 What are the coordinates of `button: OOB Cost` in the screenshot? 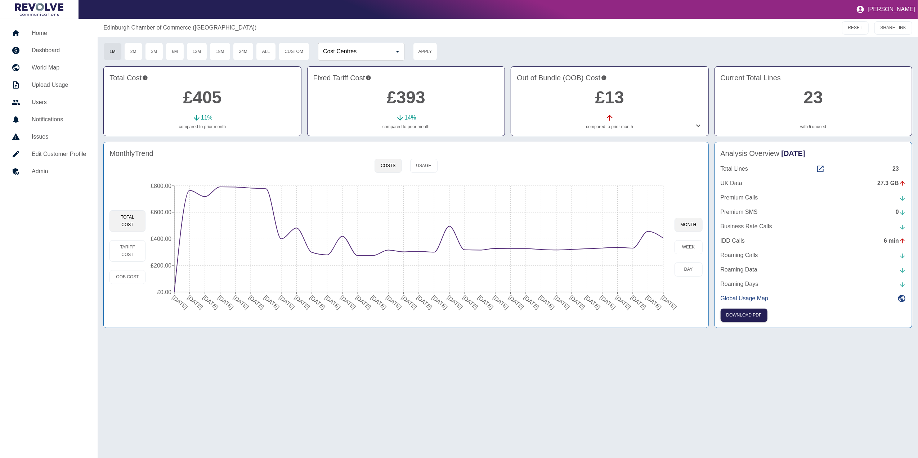 It's located at (128, 277).